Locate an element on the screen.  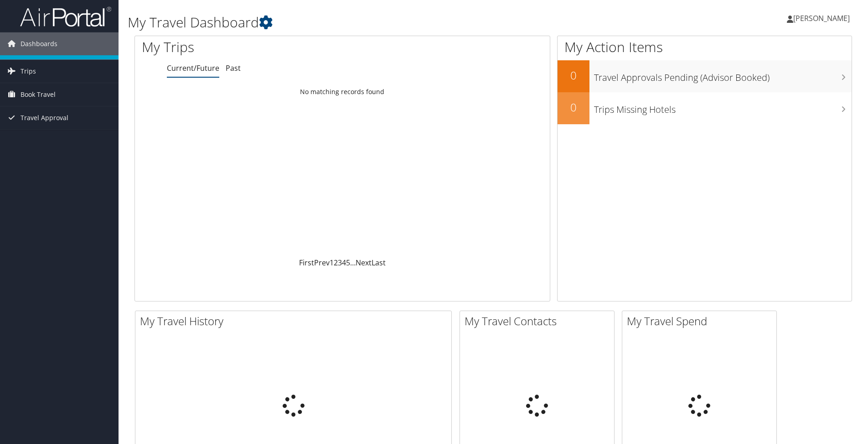
a: 5 is located at coordinates (348, 263).